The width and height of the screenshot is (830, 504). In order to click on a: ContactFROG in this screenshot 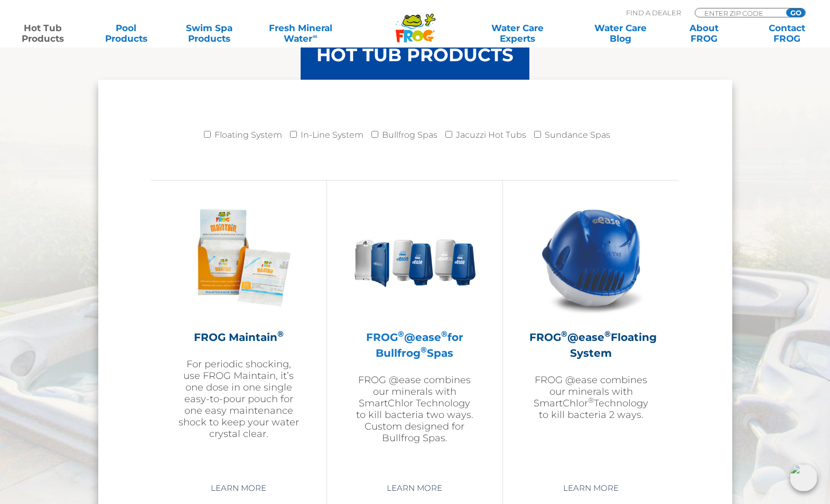, I will do `click(788, 33)`.